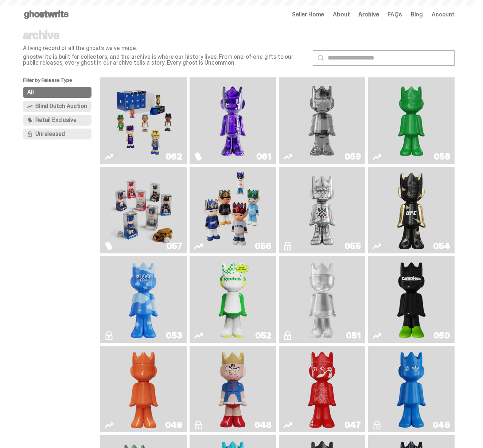  Describe the element at coordinates (411, 389) in the screenshot. I see `a: ComplexCon HK` at that location.